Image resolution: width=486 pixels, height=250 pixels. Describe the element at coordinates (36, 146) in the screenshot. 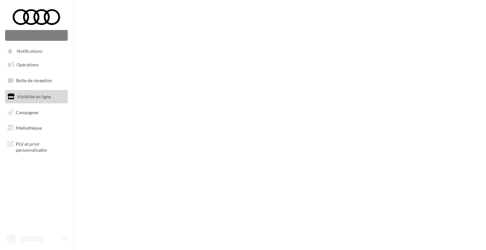

I see `a: PLV et print personnalisable` at that location.